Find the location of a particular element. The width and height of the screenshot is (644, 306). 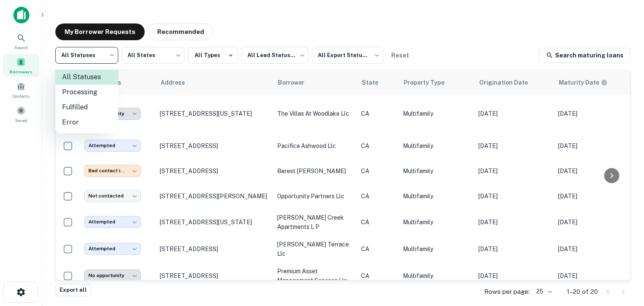

div: Chat Widget is located at coordinates (623, 259).